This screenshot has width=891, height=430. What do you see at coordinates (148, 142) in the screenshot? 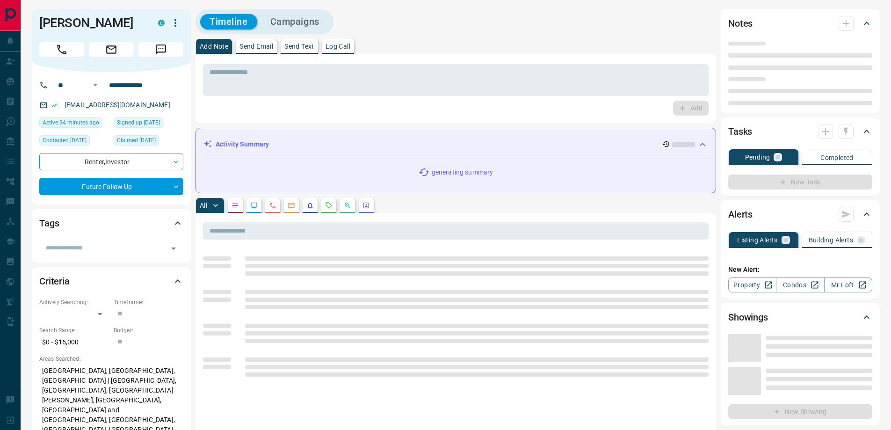
I see `div: Tue Sep 09 2025` at bounding box center [148, 142].